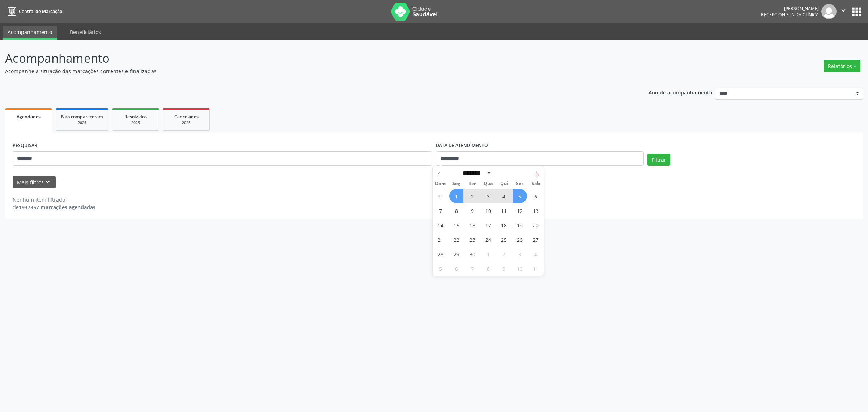  What do you see at coordinates (477, 172) in the screenshot?
I see `select: Month` at bounding box center [477, 172].